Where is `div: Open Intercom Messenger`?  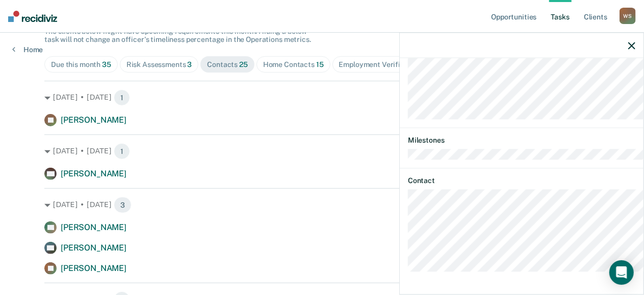 div: Open Intercom Messenger is located at coordinates (622, 272).